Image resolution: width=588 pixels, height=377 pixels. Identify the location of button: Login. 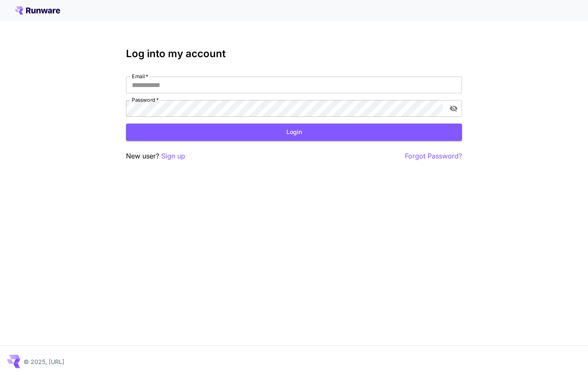
(294, 132).